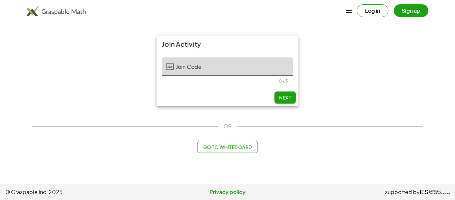 Image resolution: width=455 pixels, height=200 pixels. Describe the element at coordinates (79, 192) in the screenshot. I see `span: © Graspable Inc, 2025` at that location.